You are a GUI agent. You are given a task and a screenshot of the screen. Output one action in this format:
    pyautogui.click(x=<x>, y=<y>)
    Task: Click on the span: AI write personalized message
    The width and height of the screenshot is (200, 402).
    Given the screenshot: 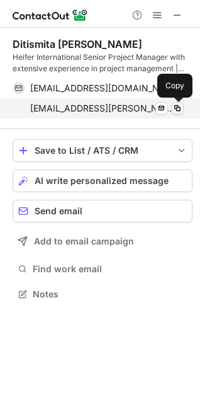 What is the action you would take?
    pyautogui.click(x=101, y=181)
    